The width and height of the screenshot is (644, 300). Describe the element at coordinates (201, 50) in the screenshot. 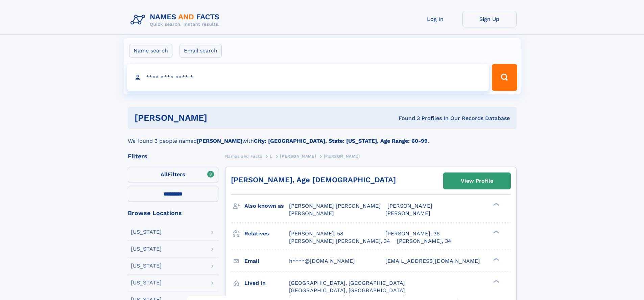

I see `label: Email search` at that location.